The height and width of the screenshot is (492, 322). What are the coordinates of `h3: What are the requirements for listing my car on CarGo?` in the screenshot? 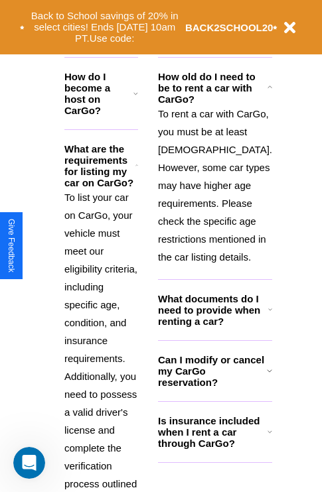 It's located at (99, 166).